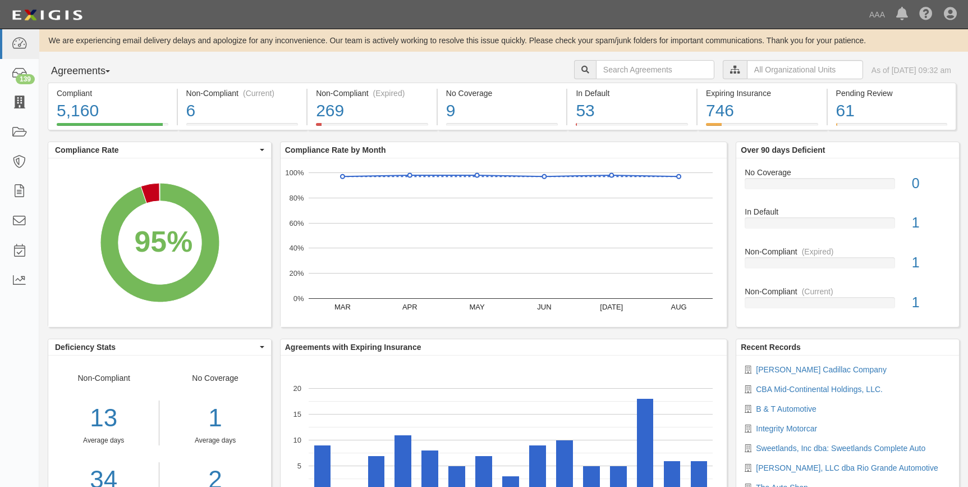 This screenshot has width=968, height=487. I want to click on text: APR, so click(410, 306).